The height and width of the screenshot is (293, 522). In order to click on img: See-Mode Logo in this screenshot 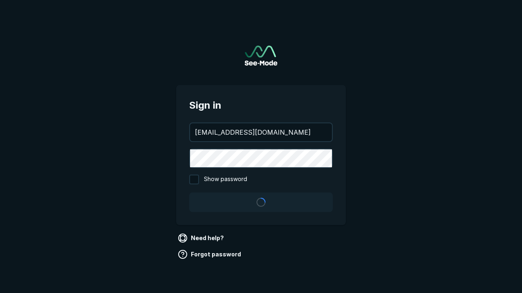, I will do `click(261, 55)`.